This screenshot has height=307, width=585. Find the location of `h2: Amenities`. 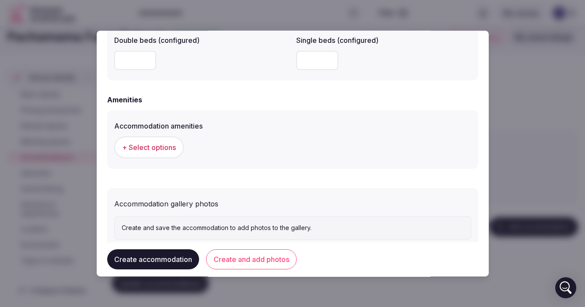

h2: Amenities is located at coordinates (125, 100).